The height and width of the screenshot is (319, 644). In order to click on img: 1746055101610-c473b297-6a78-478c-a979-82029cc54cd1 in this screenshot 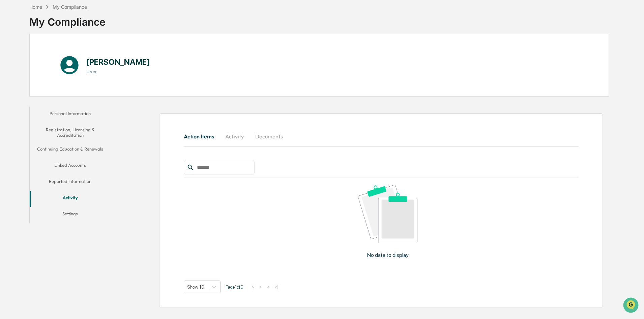, I will do `click(13, 58)`.